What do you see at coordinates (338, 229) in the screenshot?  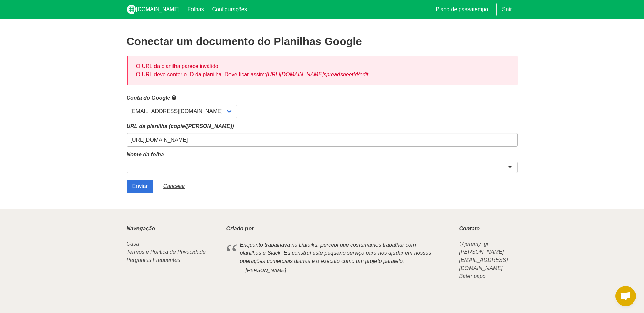 I see `p: Criado por` at bounding box center [338, 229].